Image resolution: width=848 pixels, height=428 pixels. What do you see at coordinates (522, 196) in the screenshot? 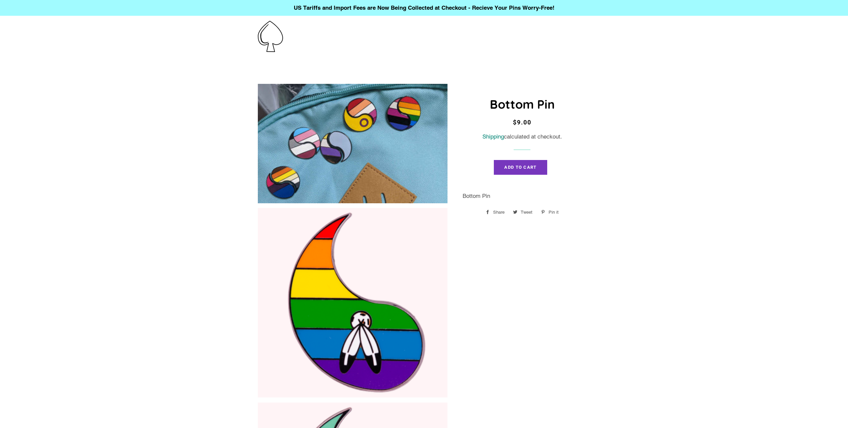
I see `div: Bottom Pin` at bounding box center [522, 196].